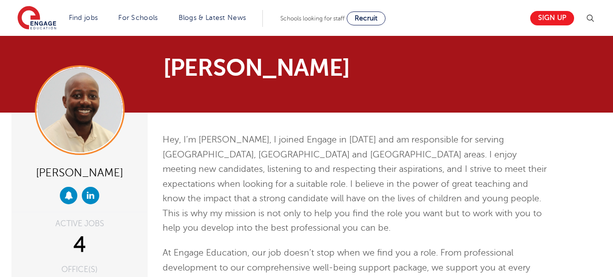  Describe the element at coordinates (212, 17) in the screenshot. I see `a: Blogs & Latest News` at that location.